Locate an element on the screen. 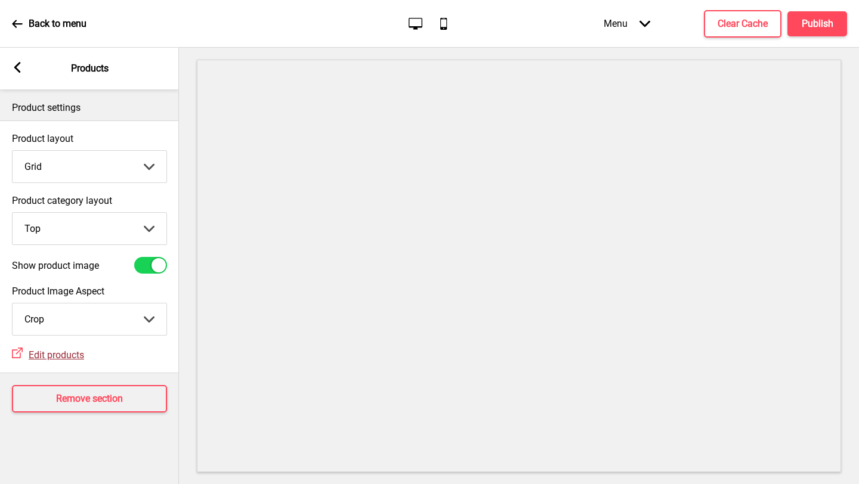  label: Product Image Aspect is located at coordinates (89, 291).